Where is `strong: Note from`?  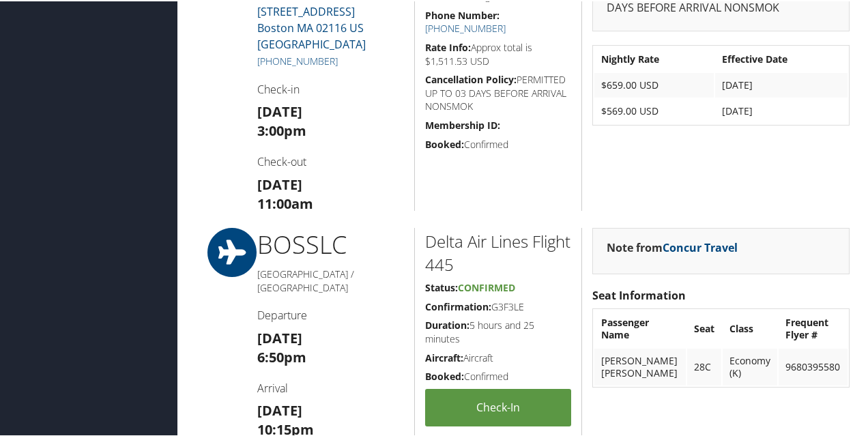
strong: Note from is located at coordinates (672, 246).